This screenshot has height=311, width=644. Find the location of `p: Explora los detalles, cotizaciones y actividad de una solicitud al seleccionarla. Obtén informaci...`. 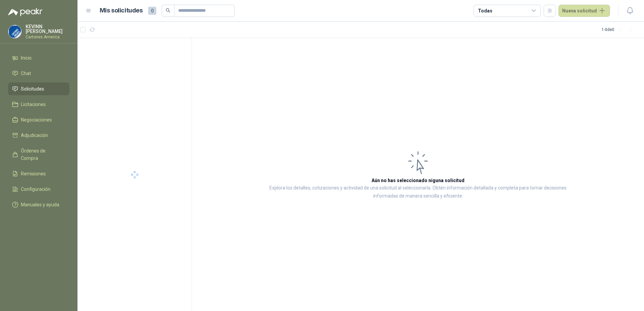

p: Explora los detalles, cotizaciones y actividad de una solicitud al seleccionarla. Obtén informaci... is located at coordinates (418, 192).